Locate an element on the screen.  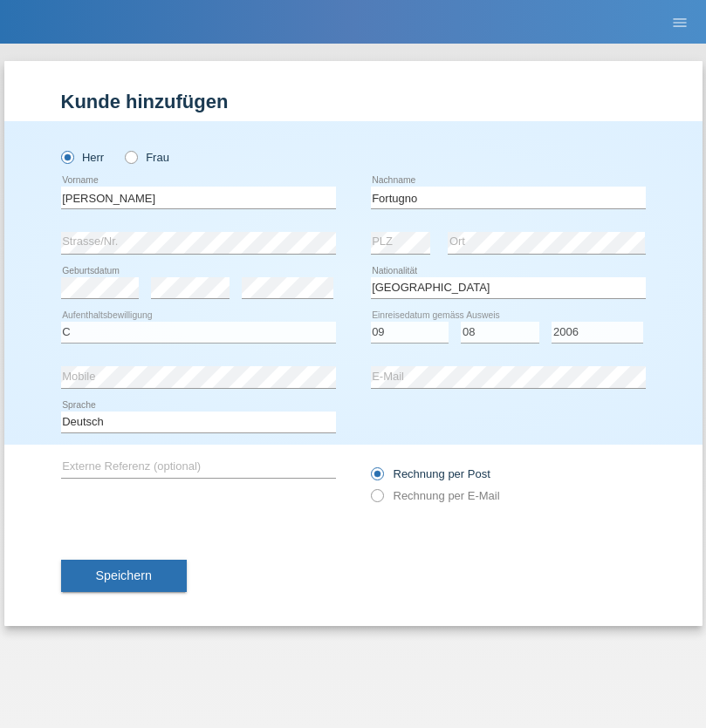
a: menu is located at coordinates (680, 22).